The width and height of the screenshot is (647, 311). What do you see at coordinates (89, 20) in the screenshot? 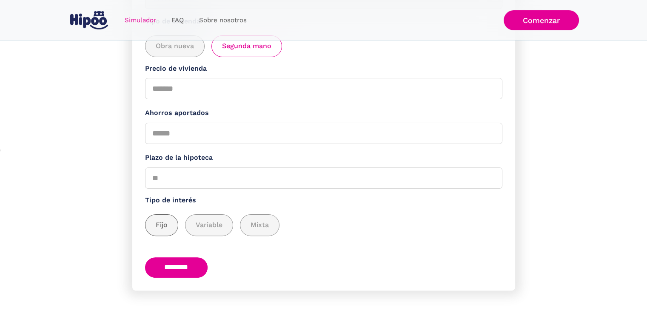
I see `a: home` at bounding box center [89, 20].